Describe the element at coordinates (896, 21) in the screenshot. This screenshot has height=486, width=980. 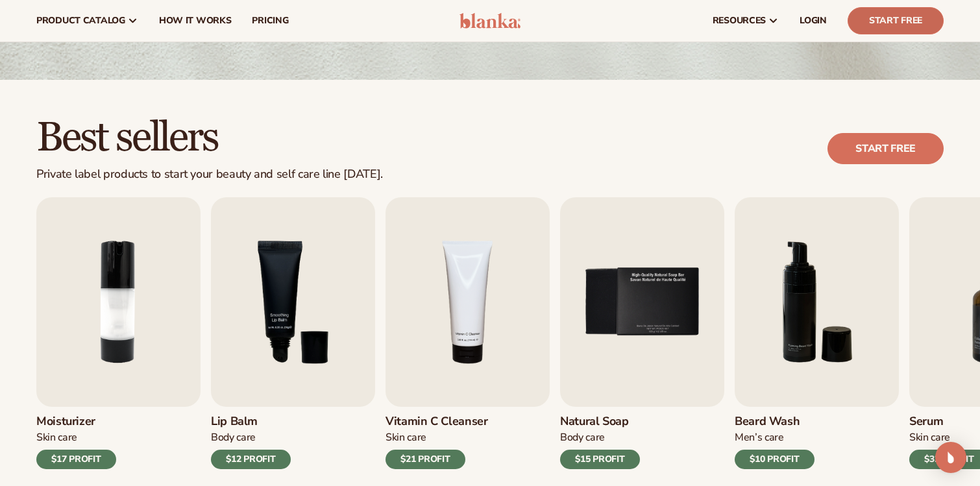
I see `a: Start Free` at that location.